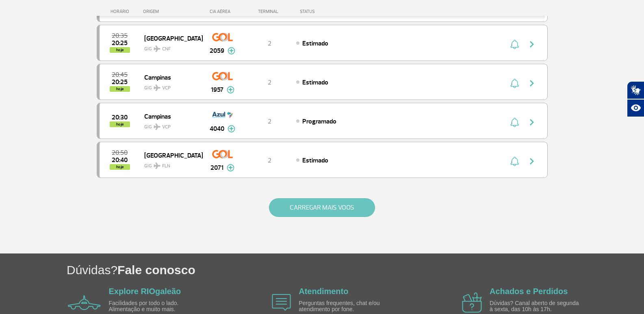  What do you see at coordinates (322, 208) in the screenshot?
I see `button: CARREGAR MAIS VOOS` at bounding box center [322, 208].